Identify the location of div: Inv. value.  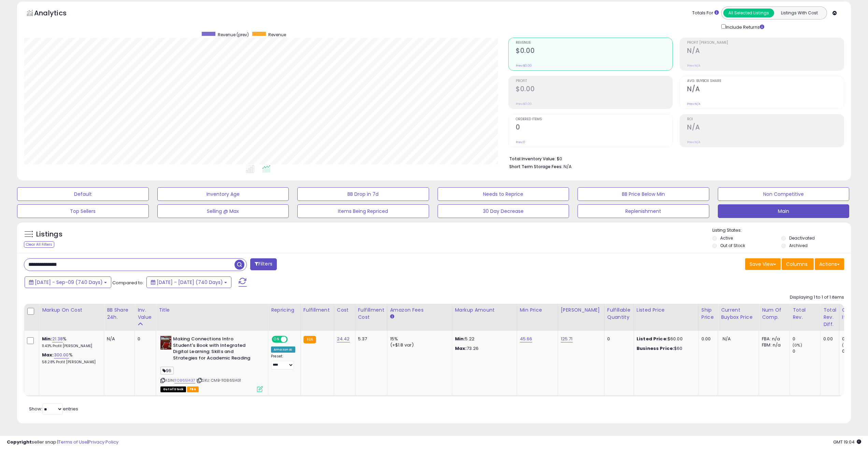
(145, 314).